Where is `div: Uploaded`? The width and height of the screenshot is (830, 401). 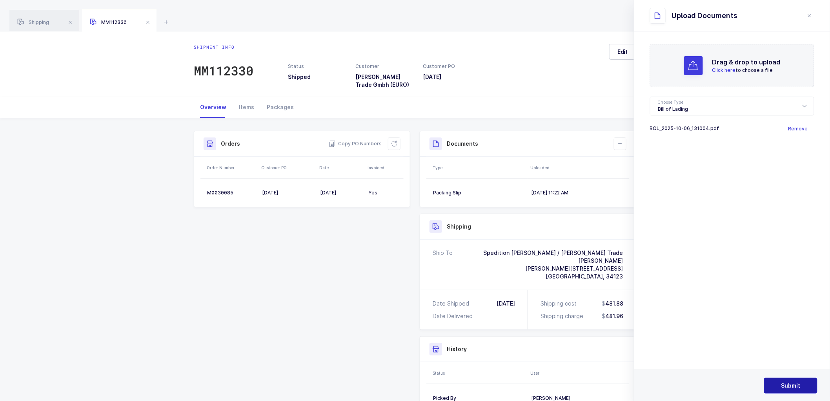
div: Uploaded is located at coordinates (579, 168).